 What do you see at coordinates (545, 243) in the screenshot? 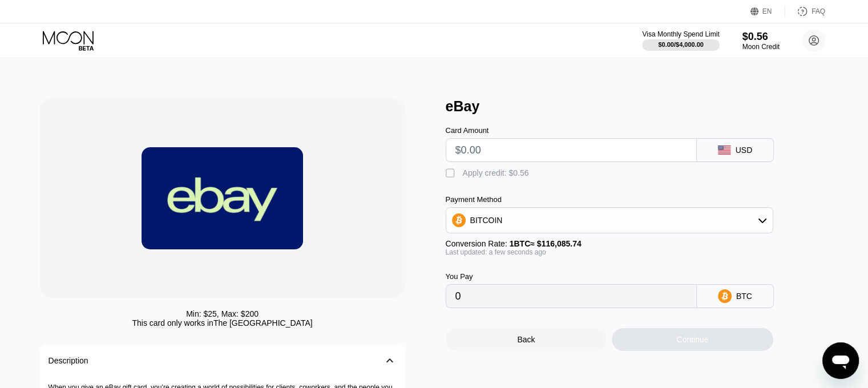
I see `span: 1 BTC ≈ $116,085.74` at bounding box center [545, 243].